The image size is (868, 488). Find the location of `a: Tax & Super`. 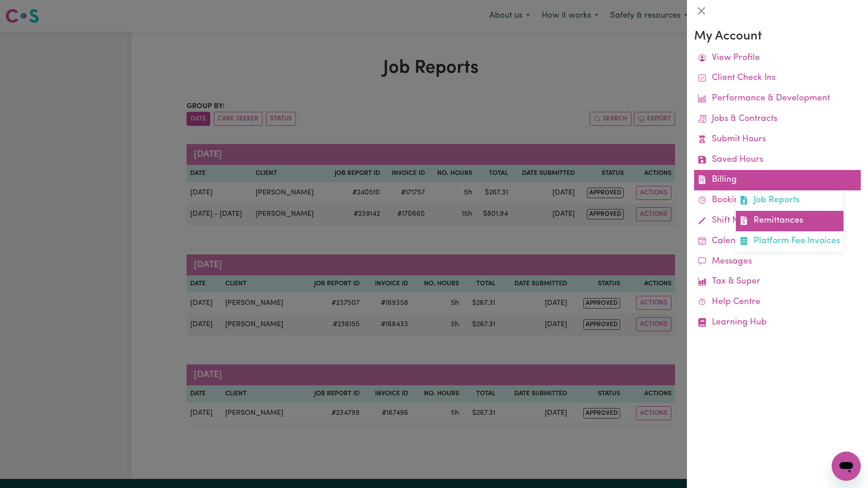

a: Tax & Super is located at coordinates (778, 281).